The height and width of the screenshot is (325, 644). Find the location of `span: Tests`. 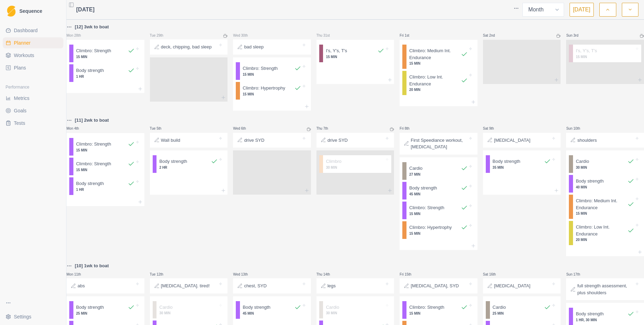

span: Tests is located at coordinates (20, 123).